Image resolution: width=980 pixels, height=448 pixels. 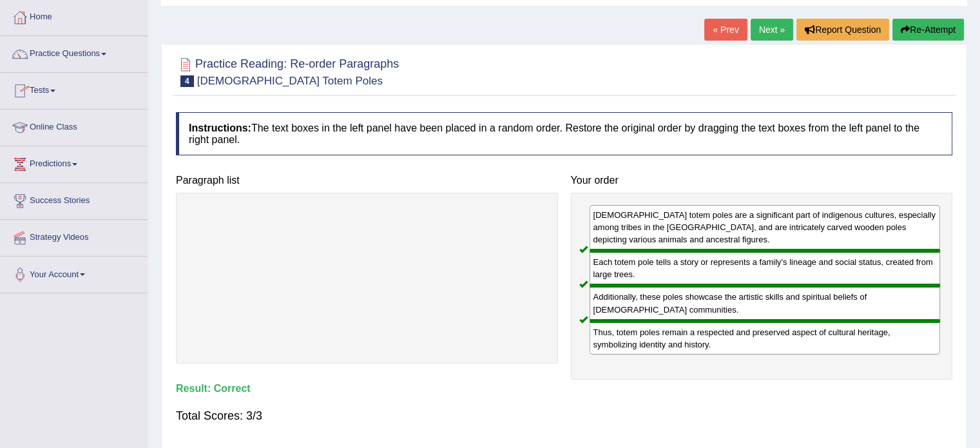 I want to click on a: Predictions, so click(x=74, y=163).